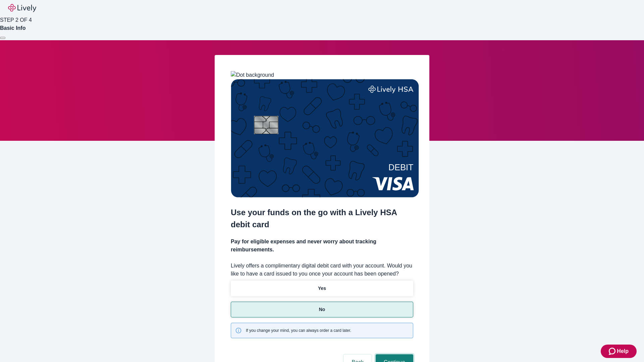  I want to click on button: Yes, so click(322, 289).